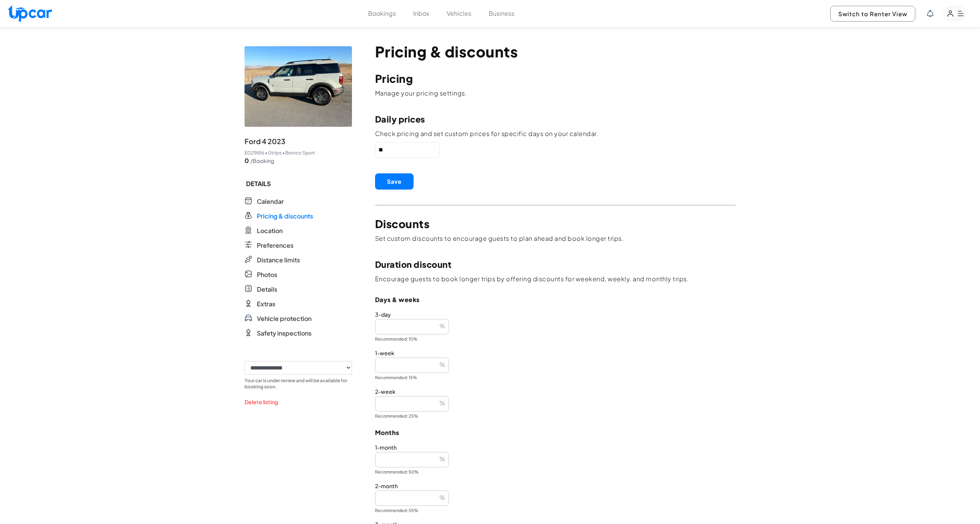  What do you see at coordinates (30, 13) in the screenshot?
I see `img: Upcar Logo` at bounding box center [30, 13].